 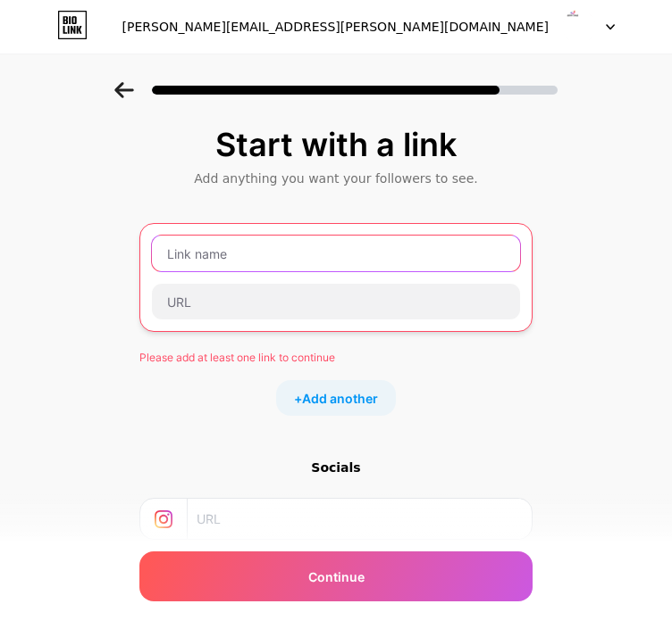 I want to click on span: Continue, so click(x=336, y=577).